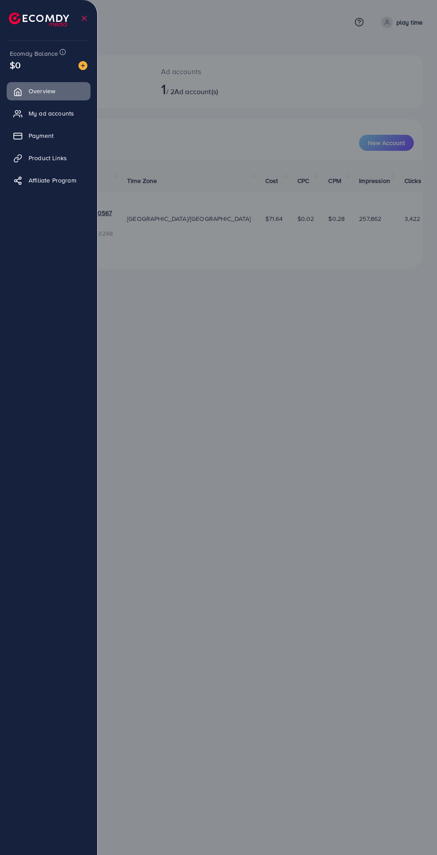 Image resolution: width=437 pixels, height=855 pixels. Describe the element at coordinates (34, 54) in the screenshot. I see `span: Ecomdy Balance` at that location.